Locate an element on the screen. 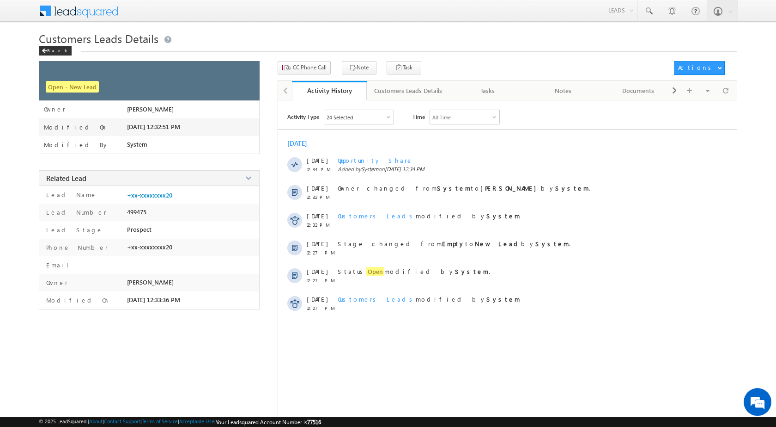 The height and width of the screenshot is (427, 776). div: Actions is located at coordinates (696, 67).